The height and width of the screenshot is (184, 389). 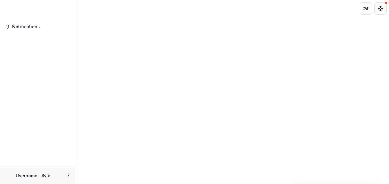 I want to click on span: Notifications, so click(x=41, y=27).